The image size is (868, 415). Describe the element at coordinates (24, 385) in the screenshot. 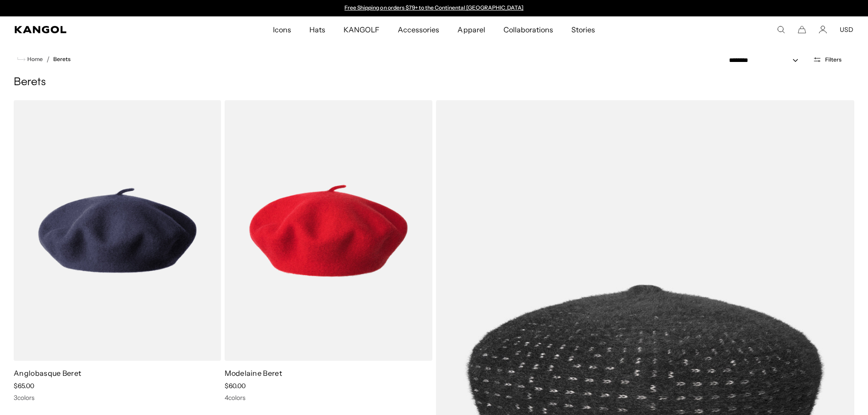

I see `span: $65.00` at that location.